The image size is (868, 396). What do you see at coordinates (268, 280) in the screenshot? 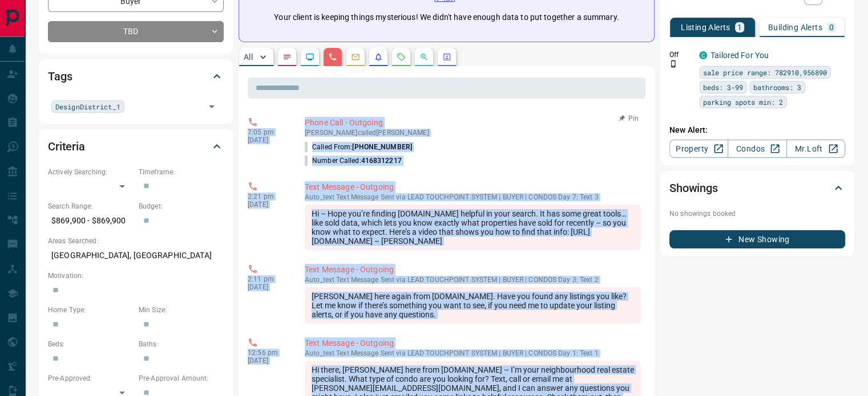
I see `p: 2:11 pm` at bounding box center [268, 280].